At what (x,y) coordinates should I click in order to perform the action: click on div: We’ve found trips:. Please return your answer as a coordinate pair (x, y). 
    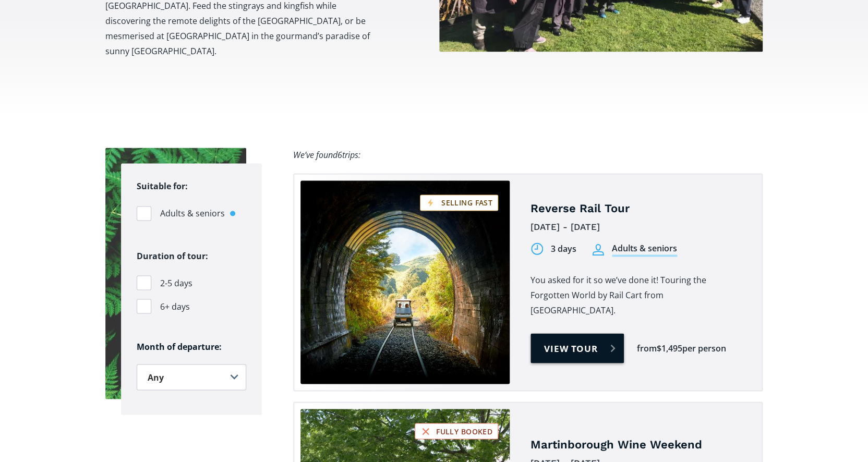
    Looking at the image, I should click on (327, 155).